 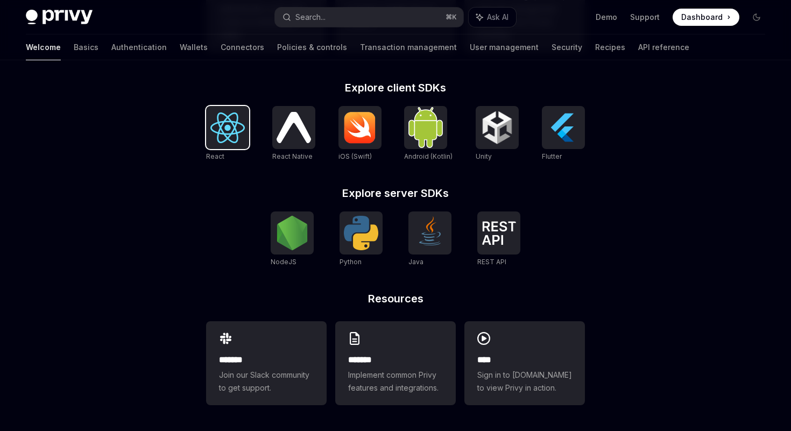 I want to click on a: Demo, so click(x=607, y=17).